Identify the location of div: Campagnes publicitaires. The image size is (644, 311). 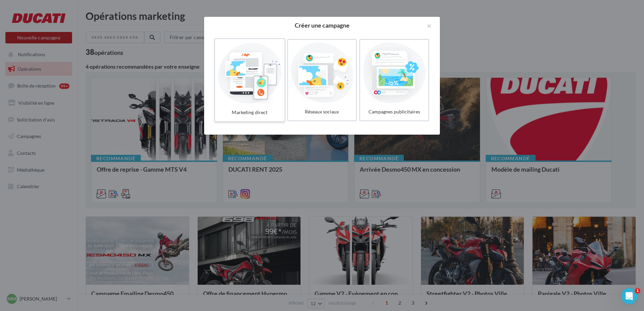
(394, 112).